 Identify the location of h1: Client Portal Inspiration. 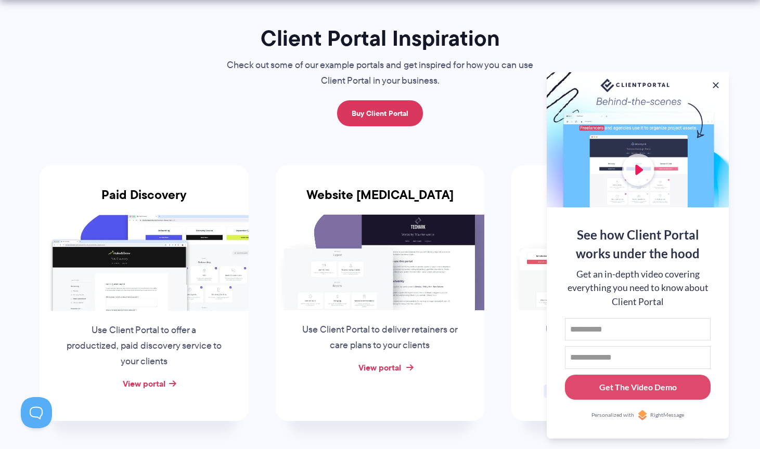
(380, 38).